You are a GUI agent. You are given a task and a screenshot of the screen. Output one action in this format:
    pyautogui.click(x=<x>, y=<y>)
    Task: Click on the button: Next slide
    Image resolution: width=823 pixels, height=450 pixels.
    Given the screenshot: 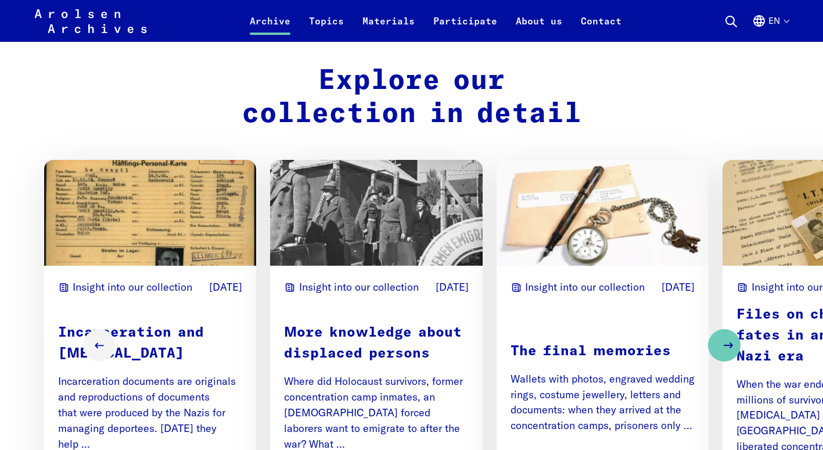 What is the action you would take?
    pyautogui.click(x=724, y=345)
    